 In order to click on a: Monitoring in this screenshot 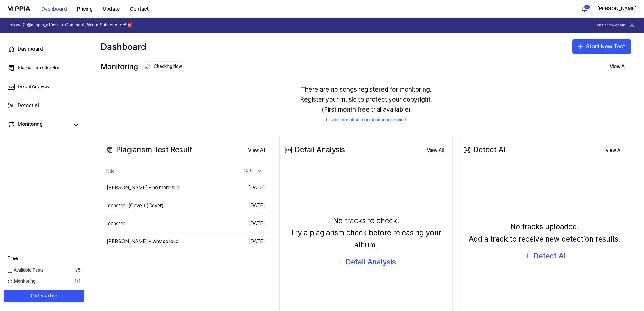, I will do `click(38, 125)`.